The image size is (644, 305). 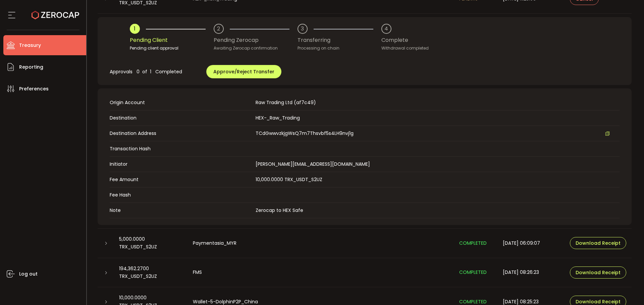 I want to click on span: Log out, so click(x=28, y=274).